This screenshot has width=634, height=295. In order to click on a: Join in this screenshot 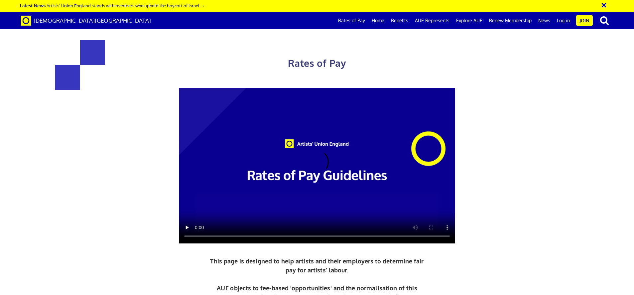, I will do `click(585, 20)`.